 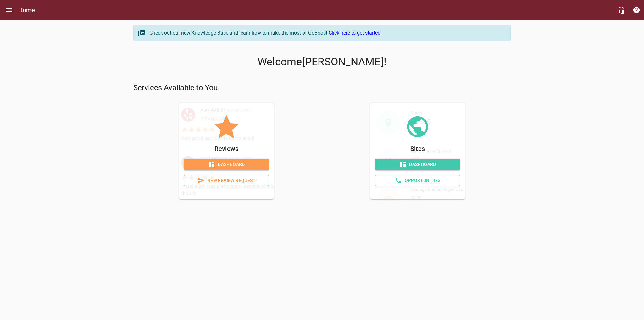 What do you see at coordinates (226, 149) in the screenshot?
I see `p: Reviews` at bounding box center [226, 149].